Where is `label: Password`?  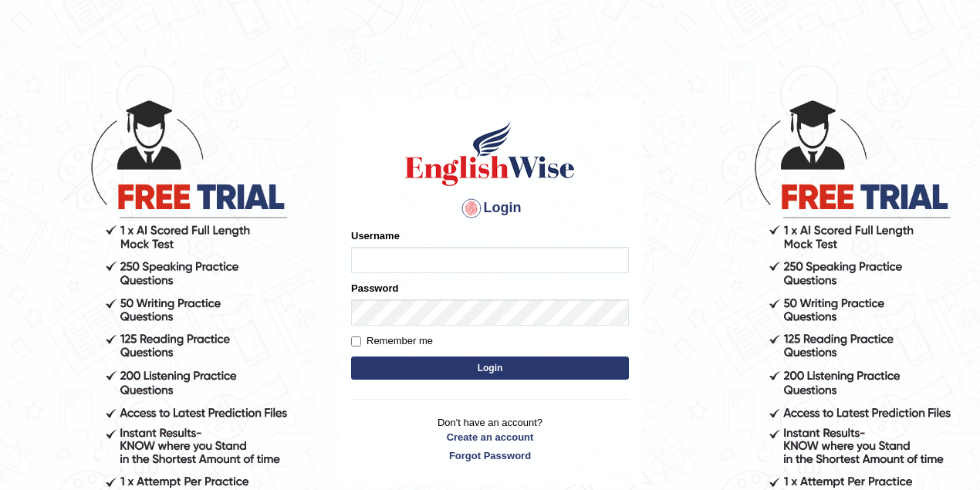 label: Password is located at coordinates (374, 288).